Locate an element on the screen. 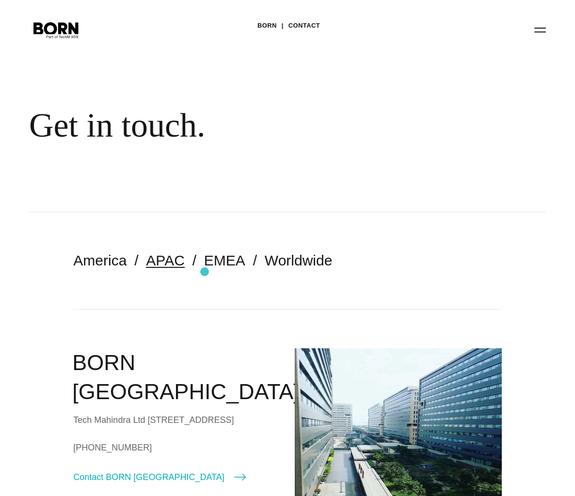 This screenshot has width=575, height=496. a: BORN is located at coordinates (267, 26).